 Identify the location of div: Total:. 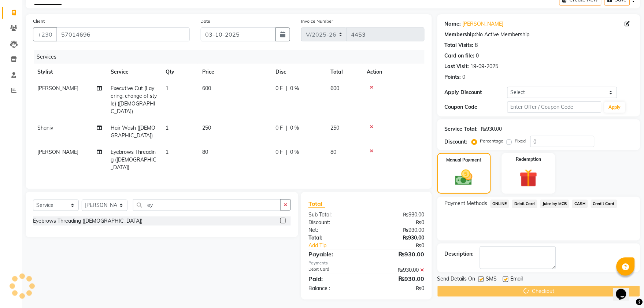
(335, 238).